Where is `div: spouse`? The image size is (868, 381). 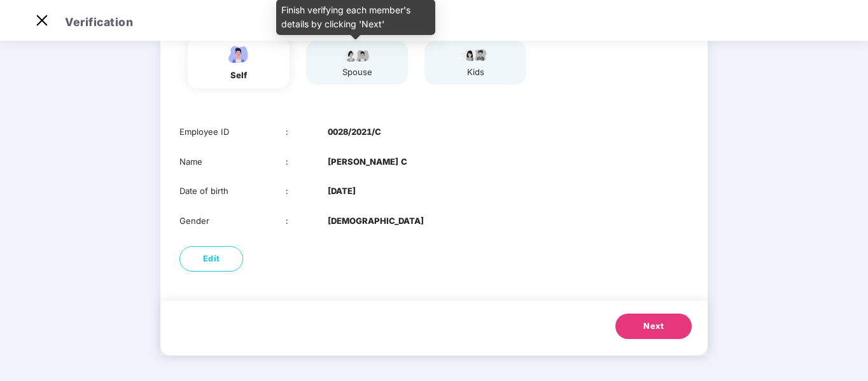 div: spouse is located at coordinates (357, 72).